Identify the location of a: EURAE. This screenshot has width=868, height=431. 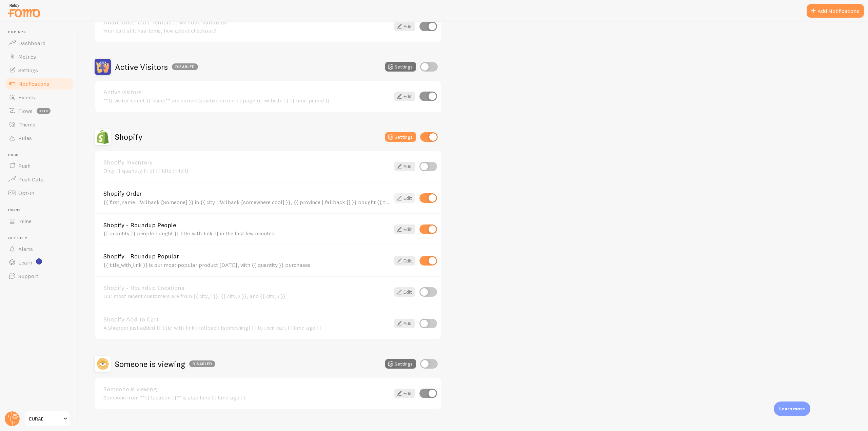
(47, 419).